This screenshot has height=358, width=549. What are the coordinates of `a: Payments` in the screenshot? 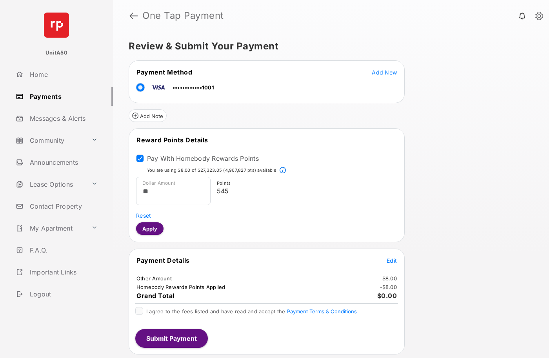 It's located at (63, 96).